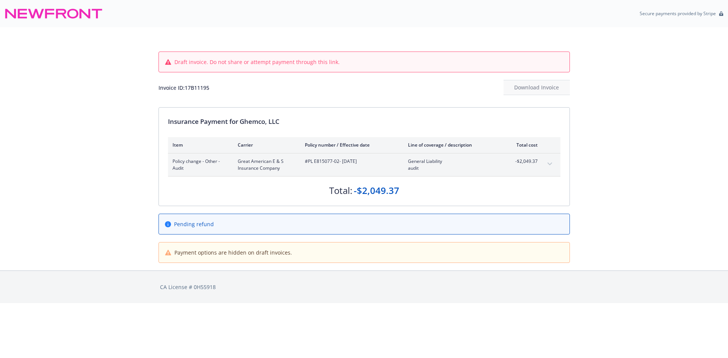  I want to click on div: Total:, so click(340, 191).